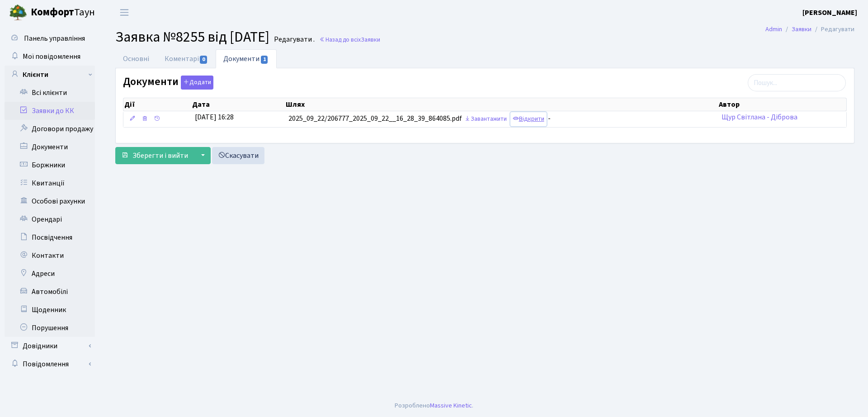 This screenshot has width=868, height=417. What do you see at coordinates (124, 12) in the screenshot?
I see `button: Переключити навігацію` at bounding box center [124, 12].